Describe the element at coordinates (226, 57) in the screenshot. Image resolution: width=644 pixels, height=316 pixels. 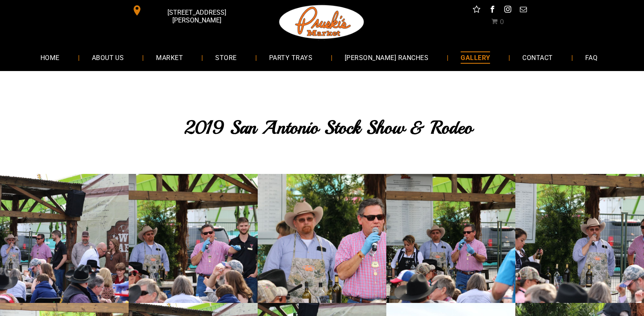
I see `a: STORE` at that location.